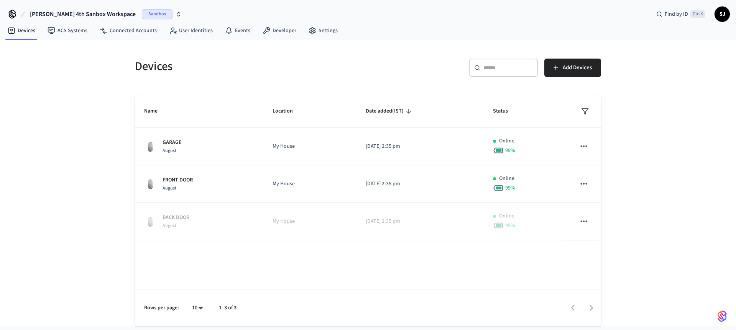 The image size is (736, 330). Describe the element at coordinates (698, 14) in the screenshot. I see `span: Ctrl K` at that location.